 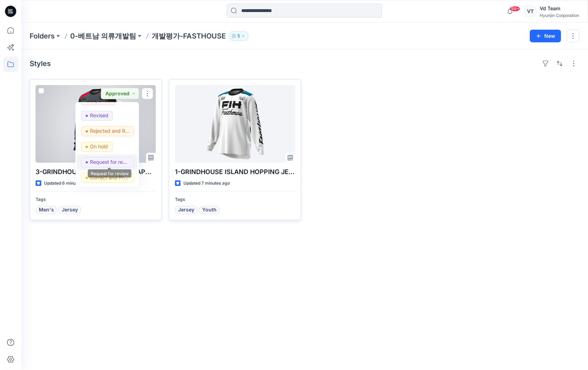 What do you see at coordinates (42, 36) in the screenshot?
I see `p: Folders` at bounding box center [42, 36].